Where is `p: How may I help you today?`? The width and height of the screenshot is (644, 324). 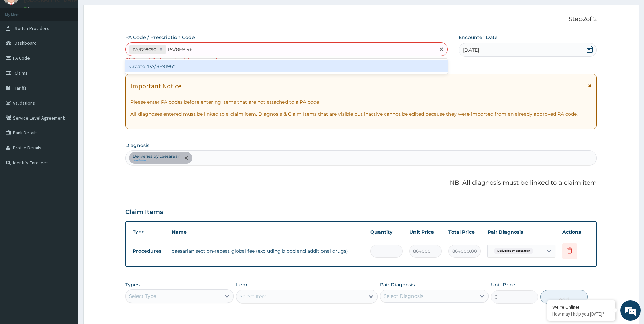
p: How may I help you today? is located at coordinates (581, 314).